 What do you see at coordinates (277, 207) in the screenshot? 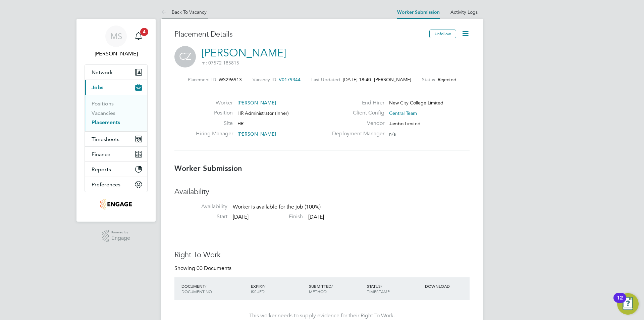
I see `span: Worker is available for the job (100%)` at bounding box center [277, 207].